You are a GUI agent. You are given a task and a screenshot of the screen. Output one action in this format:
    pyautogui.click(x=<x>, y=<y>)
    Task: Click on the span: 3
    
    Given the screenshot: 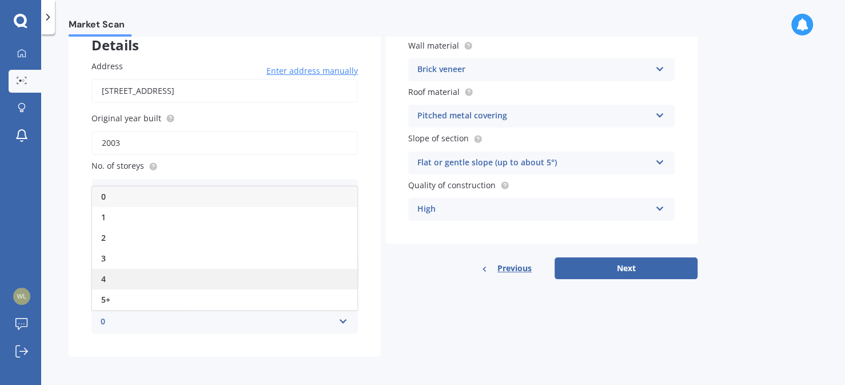 What is the action you would take?
    pyautogui.click(x=103, y=258)
    